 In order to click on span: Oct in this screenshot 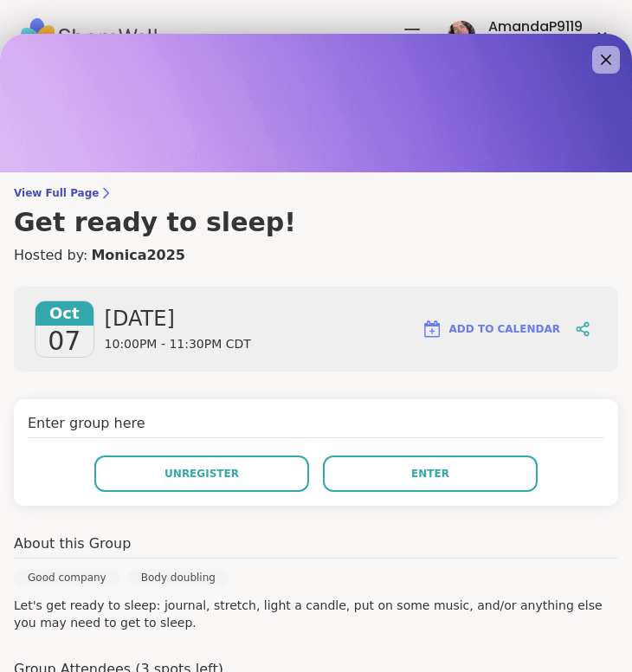, I will do `click(64, 313)`.